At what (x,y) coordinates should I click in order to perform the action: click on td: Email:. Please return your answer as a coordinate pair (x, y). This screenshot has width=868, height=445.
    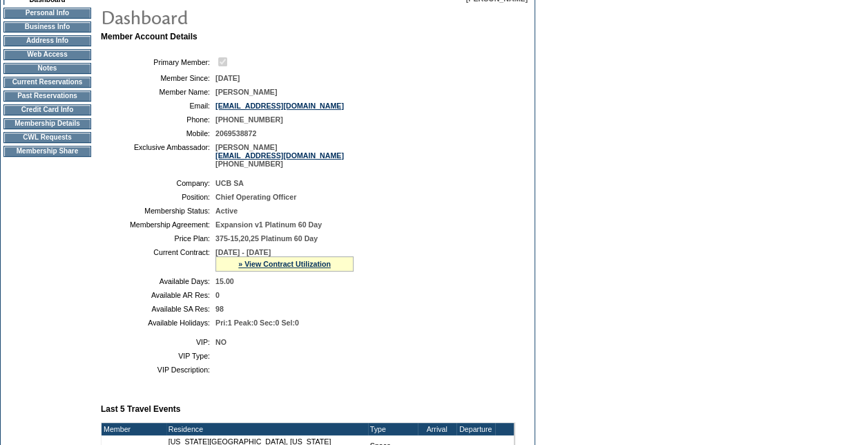
    Looking at the image, I should click on (158, 106).